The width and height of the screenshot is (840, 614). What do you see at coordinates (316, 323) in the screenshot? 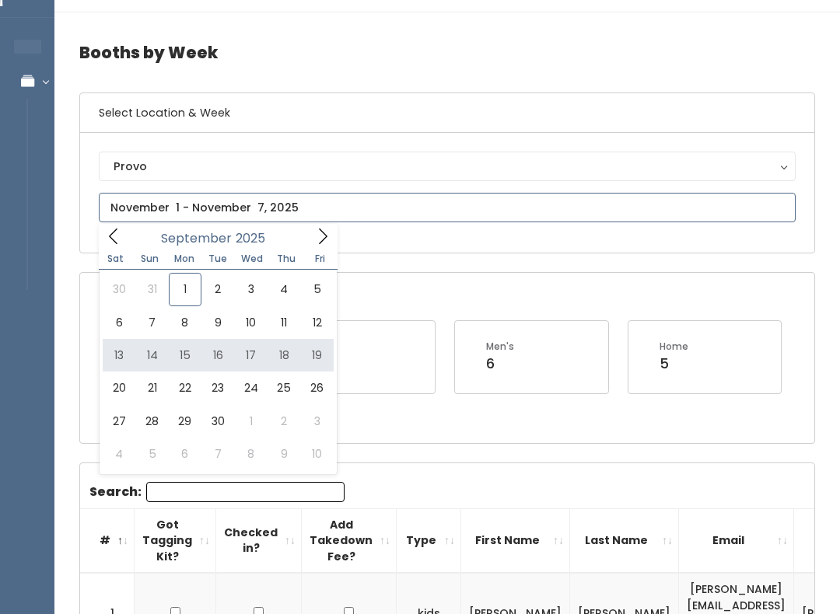
I see `span: September 12, 2025` at bounding box center [316, 323].